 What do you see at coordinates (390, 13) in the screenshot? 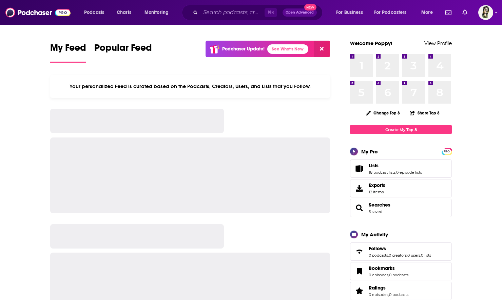
I see `span: For Podcasters` at bounding box center [390, 13].